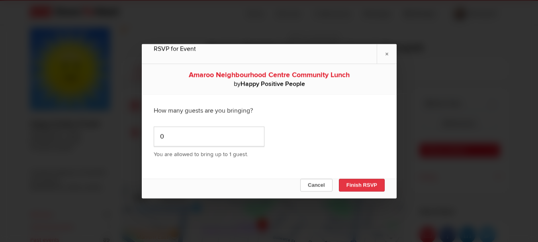  What do you see at coordinates (361, 185) in the screenshot?
I see `button: Finish RSVP` at bounding box center [361, 185].